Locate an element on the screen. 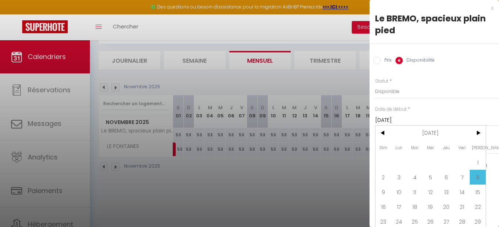  label: Disponibilité is located at coordinates (418, 61).